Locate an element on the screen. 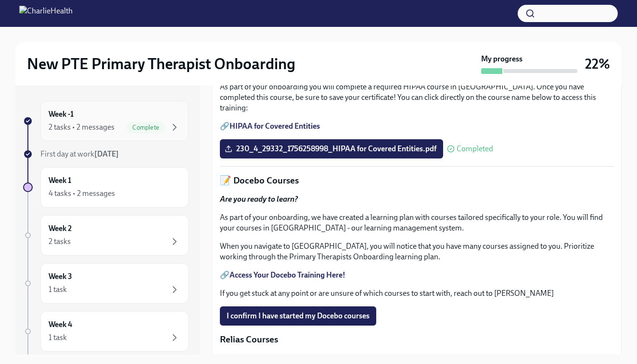 The width and height of the screenshot is (637, 364). p: Relias Courses is located at coordinates (416, 340).